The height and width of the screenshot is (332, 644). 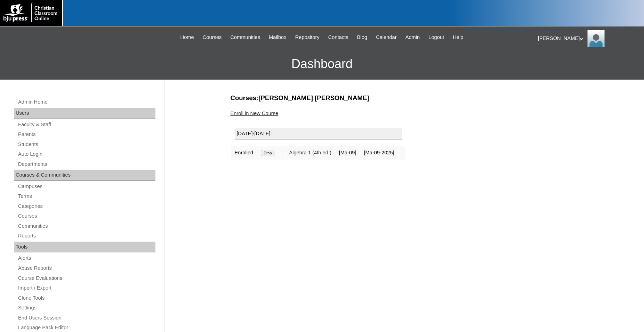 What do you see at coordinates (86, 145) in the screenshot?
I see `a: Students` at bounding box center [86, 145].